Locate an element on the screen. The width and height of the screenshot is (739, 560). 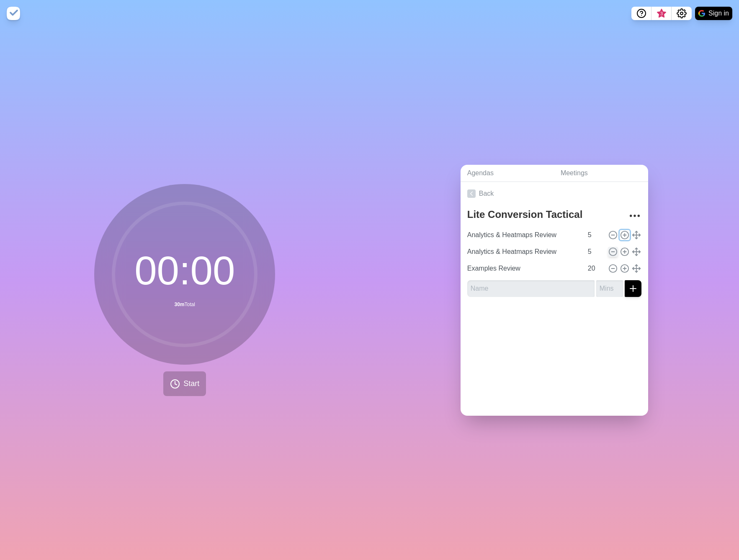
button: Sign in is located at coordinates (713, 14).